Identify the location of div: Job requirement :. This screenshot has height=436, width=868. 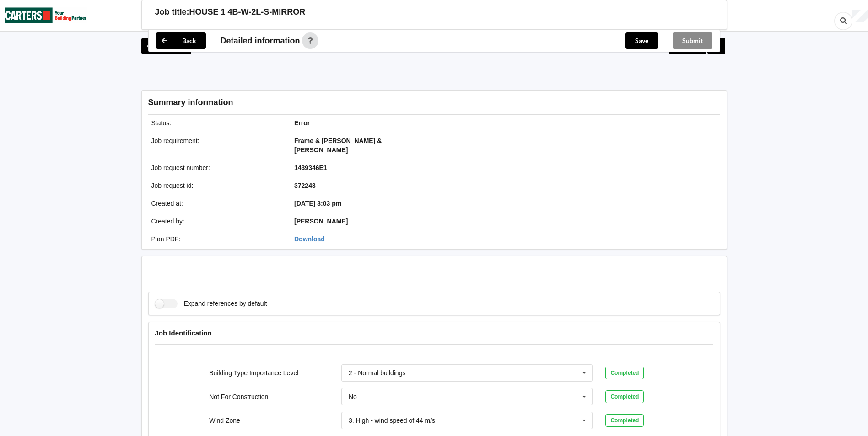
(217, 145).